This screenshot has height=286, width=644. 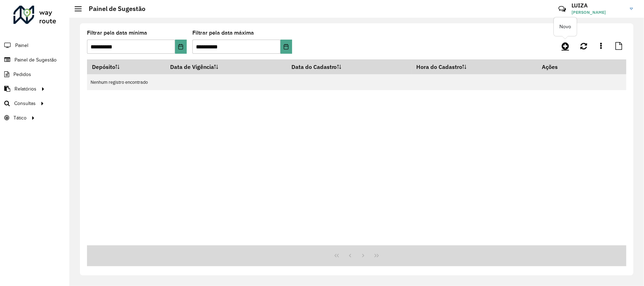 I want to click on span: Painel de Sugestão, so click(x=36, y=60).